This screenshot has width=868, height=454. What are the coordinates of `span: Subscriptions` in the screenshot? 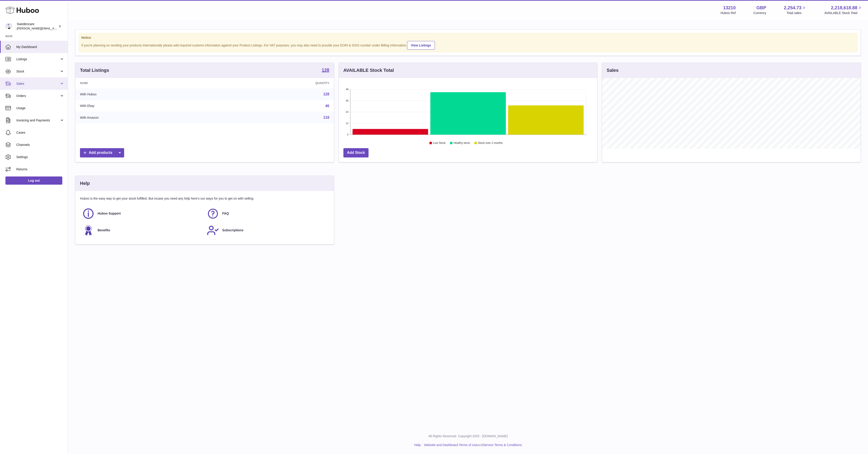 It's located at (233, 230).